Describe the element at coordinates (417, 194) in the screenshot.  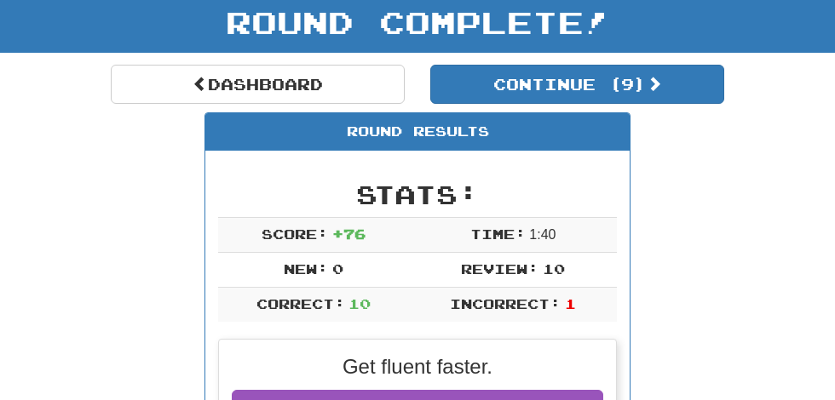
I see `h2: Stats:` at that location.